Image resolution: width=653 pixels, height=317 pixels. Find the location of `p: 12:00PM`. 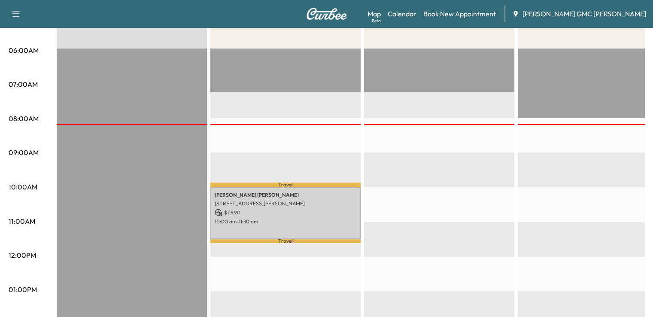

p: 12:00PM is located at coordinates (22, 255).